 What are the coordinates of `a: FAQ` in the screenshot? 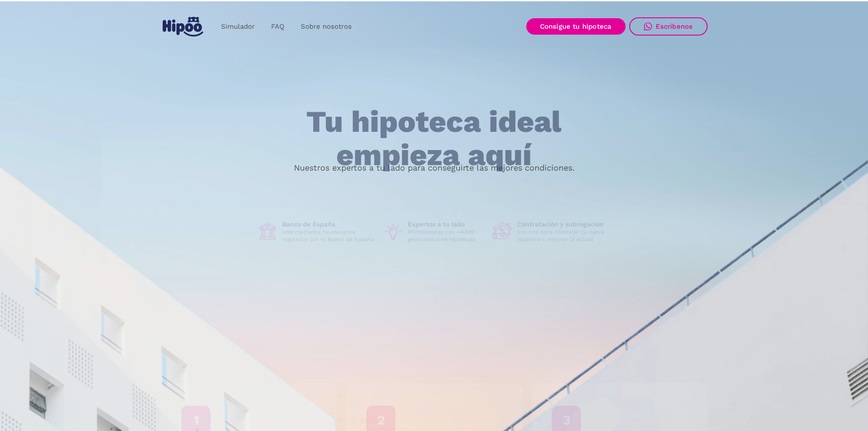 It's located at (277, 26).